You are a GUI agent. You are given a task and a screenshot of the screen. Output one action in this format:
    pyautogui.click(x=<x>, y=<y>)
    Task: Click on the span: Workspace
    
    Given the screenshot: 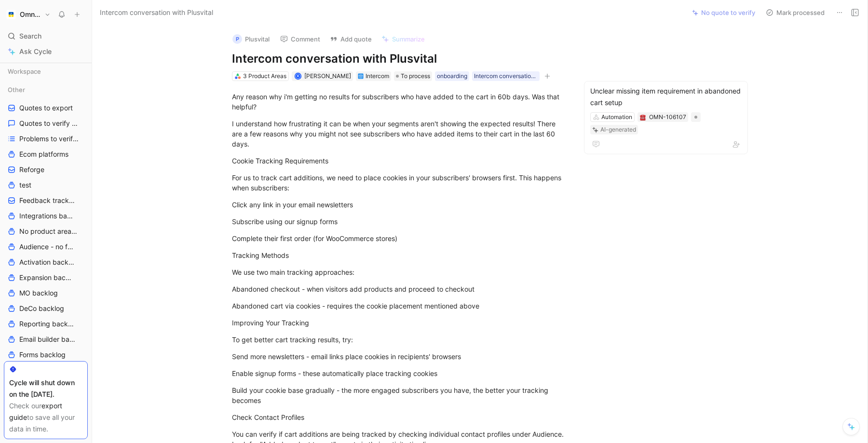 What is the action you would take?
    pyautogui.click(x=24, y=72)
    